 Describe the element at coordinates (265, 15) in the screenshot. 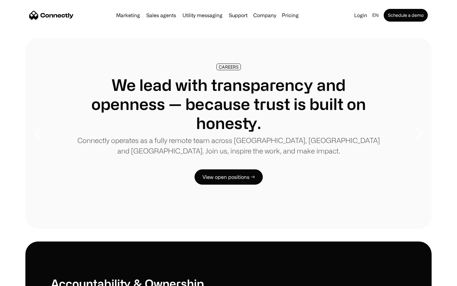

I see `div: Company` at that location.